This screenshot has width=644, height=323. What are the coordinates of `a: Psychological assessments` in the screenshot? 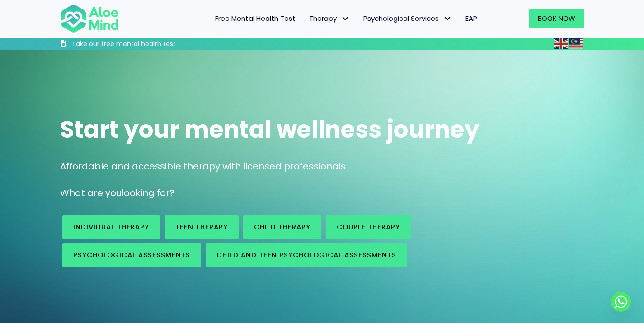 It's located at (132, 255).